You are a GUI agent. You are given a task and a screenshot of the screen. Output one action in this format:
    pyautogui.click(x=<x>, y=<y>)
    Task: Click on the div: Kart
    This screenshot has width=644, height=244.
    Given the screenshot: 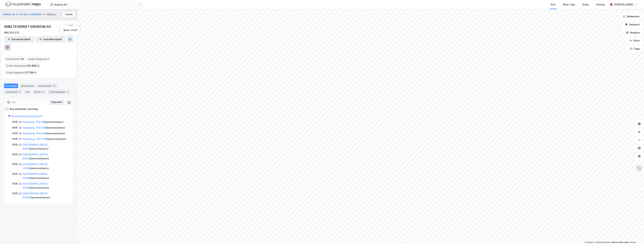 What is the action you would take?
    pyautogui.click(x=553, y=5)
    